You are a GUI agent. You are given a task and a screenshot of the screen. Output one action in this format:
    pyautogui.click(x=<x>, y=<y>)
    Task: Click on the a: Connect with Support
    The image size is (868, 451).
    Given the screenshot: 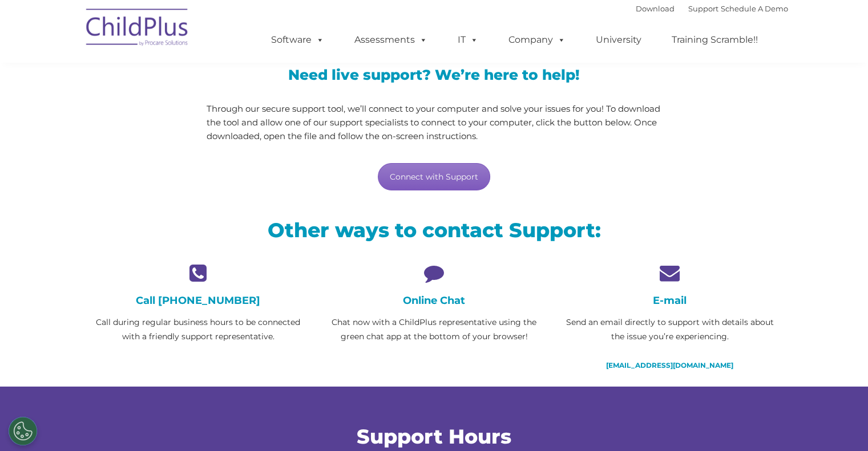 What is the action you would take?
    pyautogui.click(x=434, y=177)
    